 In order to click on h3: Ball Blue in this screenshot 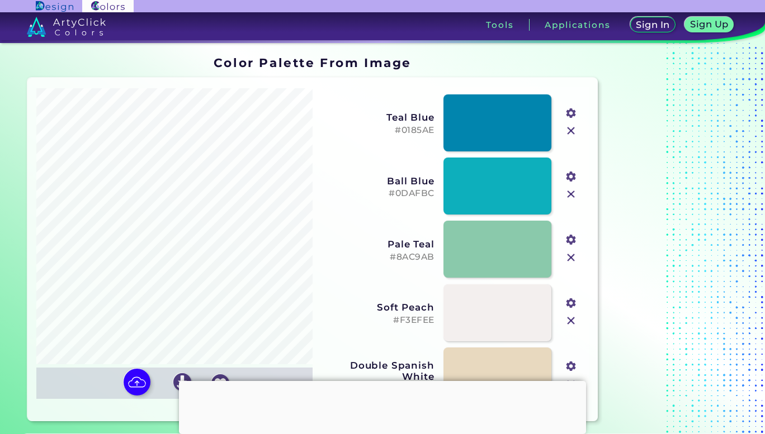, I will do `click(377, 181)`.